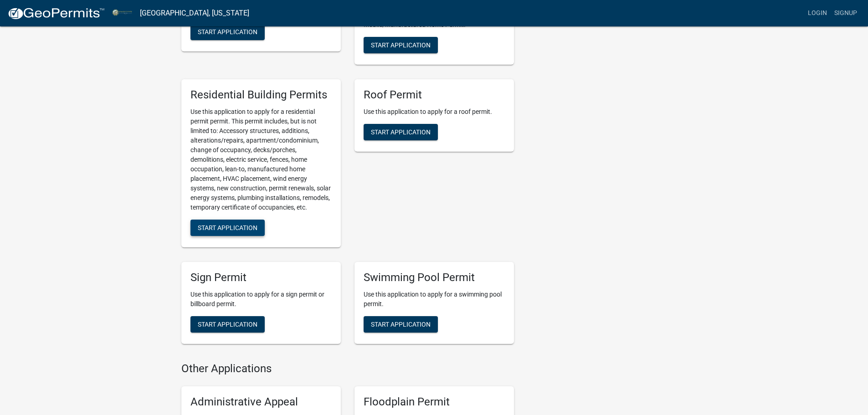  I want to click on h5: Residential Building Permits, so click(261, 95).